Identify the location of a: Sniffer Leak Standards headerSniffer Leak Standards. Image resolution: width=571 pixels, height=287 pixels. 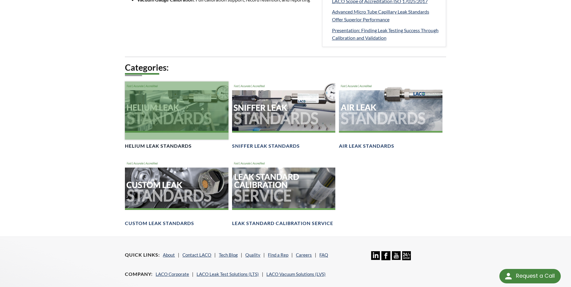
(284, 115).